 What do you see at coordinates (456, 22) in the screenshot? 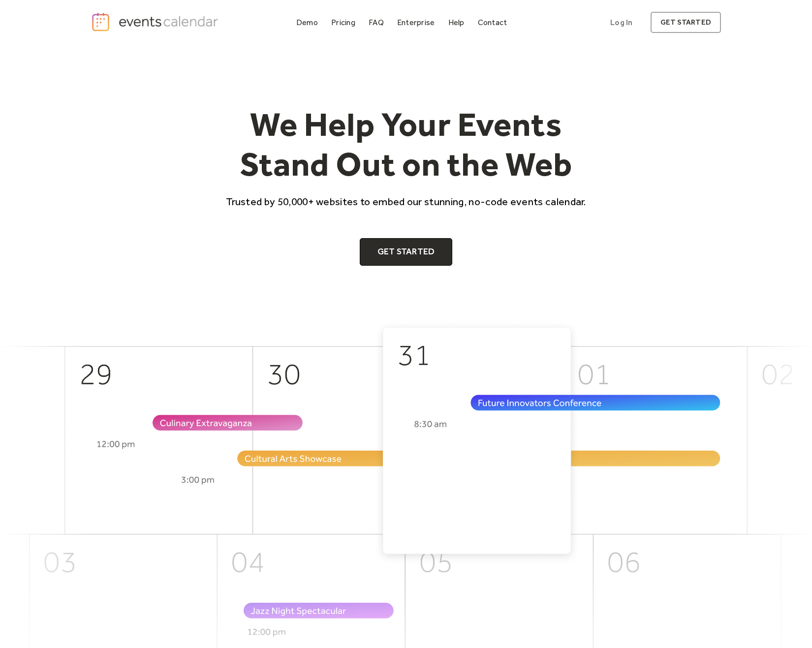
I see `a: Help` at bounding box center [456, 22].